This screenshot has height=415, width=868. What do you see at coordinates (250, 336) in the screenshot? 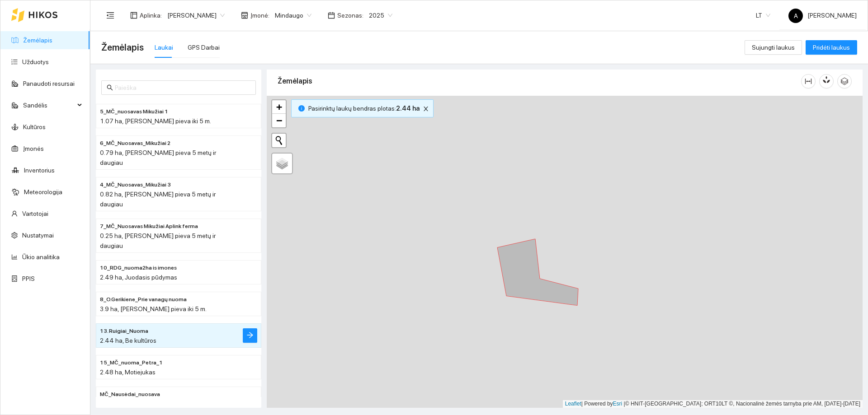
I see `span: arrow-right` at bounding box center [250, 336].